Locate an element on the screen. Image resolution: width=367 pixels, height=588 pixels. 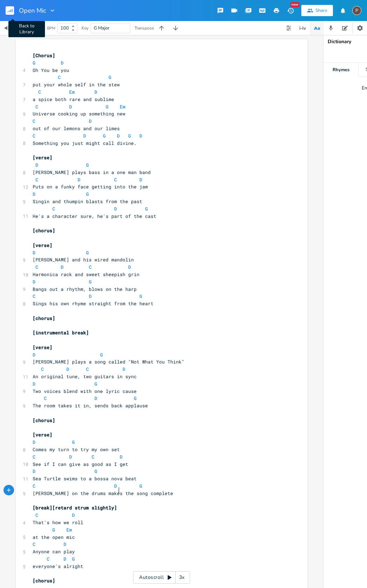
div: Paul H is located at coordinates (356, 11).